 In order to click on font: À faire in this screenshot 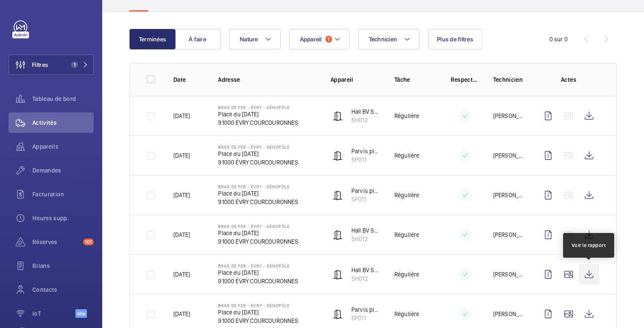, I will do `click(197, 39)`.